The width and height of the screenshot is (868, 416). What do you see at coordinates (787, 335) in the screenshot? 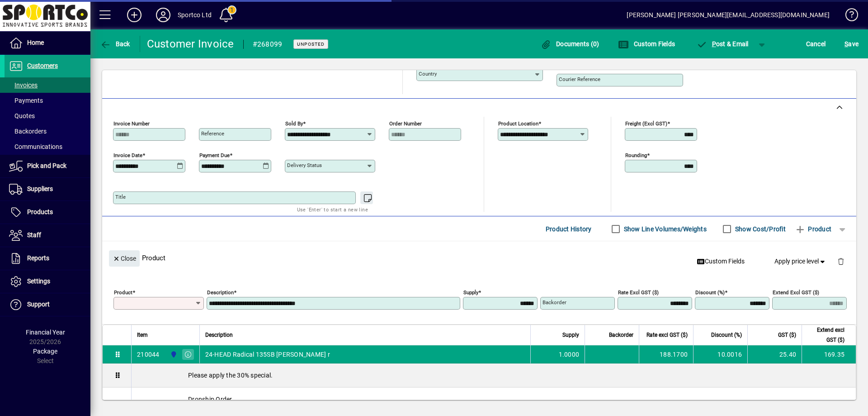
I see `span: GST ($)` at bounding box center [787, 335].